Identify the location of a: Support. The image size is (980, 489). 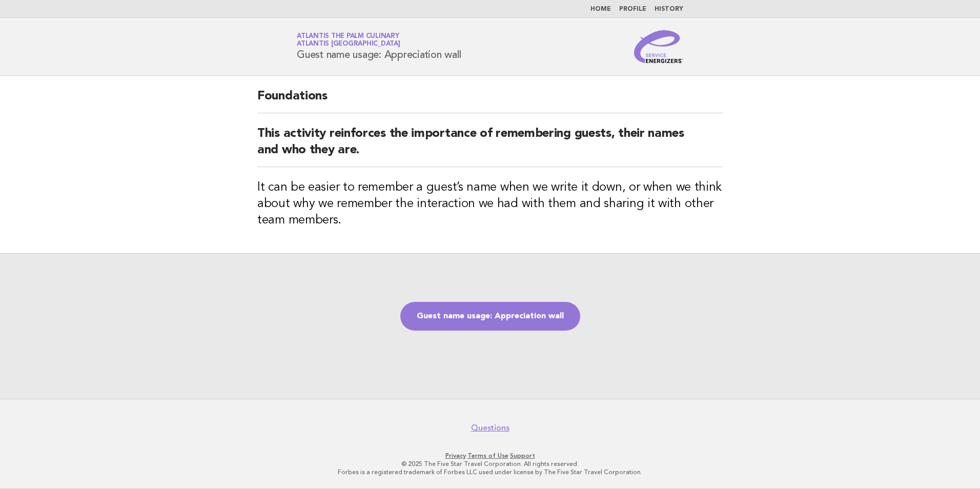
(522, 456).